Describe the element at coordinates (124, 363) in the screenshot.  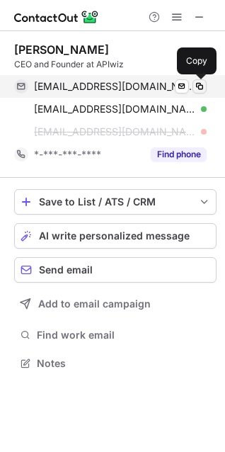
I see `span: Notes` at that location.